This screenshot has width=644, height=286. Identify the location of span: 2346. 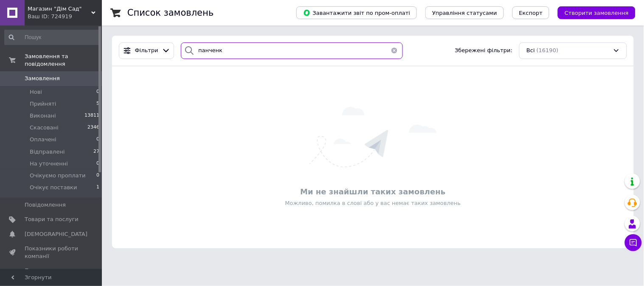
(93, 128).